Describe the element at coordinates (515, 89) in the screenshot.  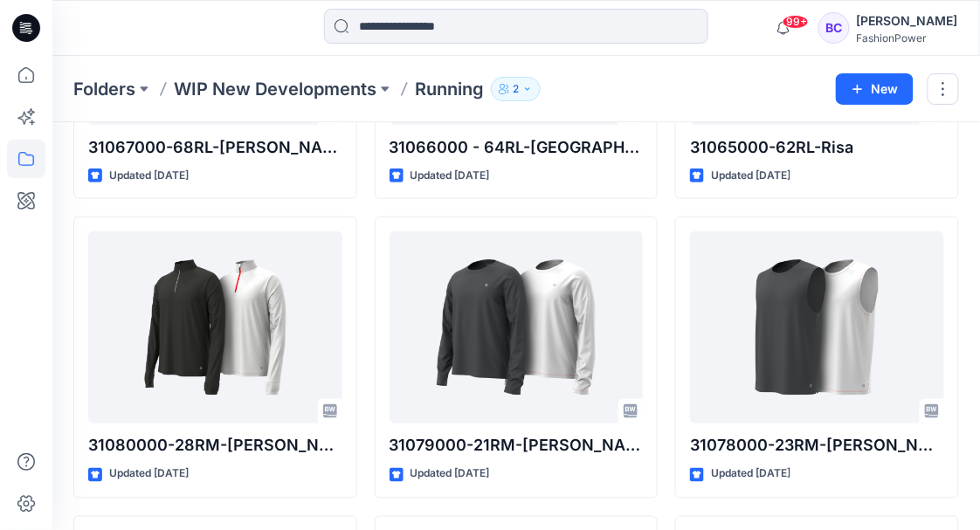
I see `button: 2` at that location.